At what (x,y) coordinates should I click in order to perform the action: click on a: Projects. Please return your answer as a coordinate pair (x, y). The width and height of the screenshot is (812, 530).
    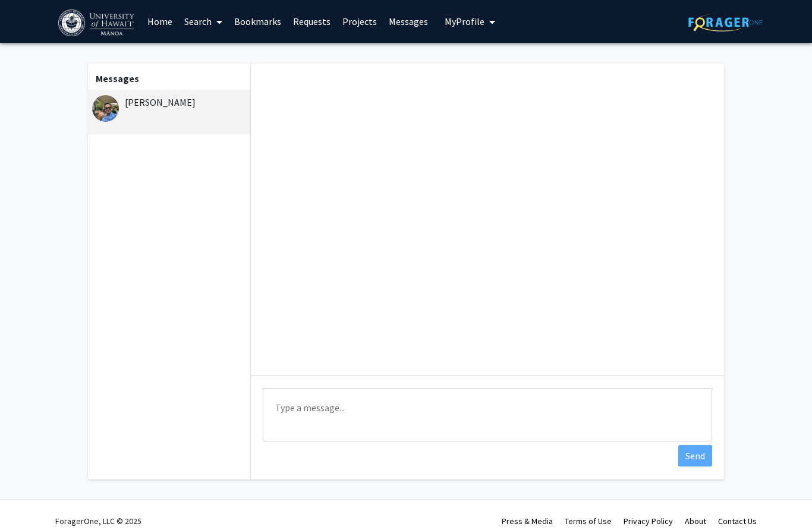
    Looking at the image, I should click on (359, 22).